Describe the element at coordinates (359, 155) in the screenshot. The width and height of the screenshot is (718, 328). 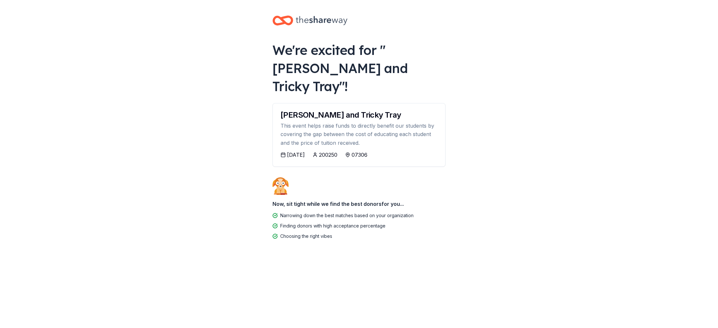
I see `div: 07306` at that location.